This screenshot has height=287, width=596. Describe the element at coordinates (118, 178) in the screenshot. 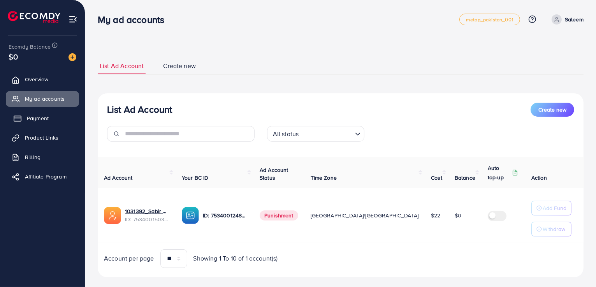

I see `span: Ad Account` at that location.